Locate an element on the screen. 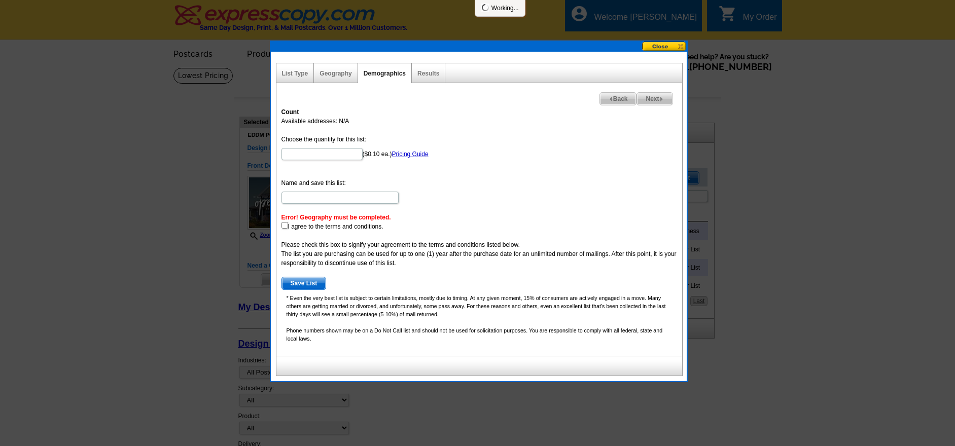 The height and width of the screenshot is (446, 955). div: Available addresses: N/A is located at coordinates (479, 229).